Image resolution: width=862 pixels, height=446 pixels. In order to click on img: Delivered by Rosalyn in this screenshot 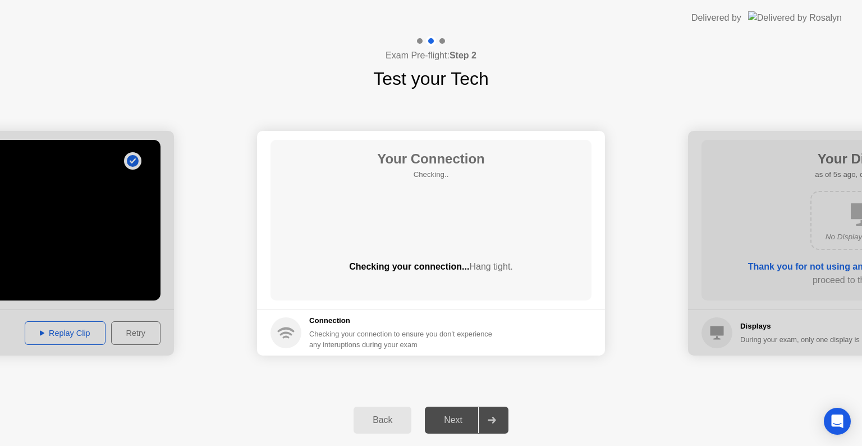, I will do `click(795, 17)`.